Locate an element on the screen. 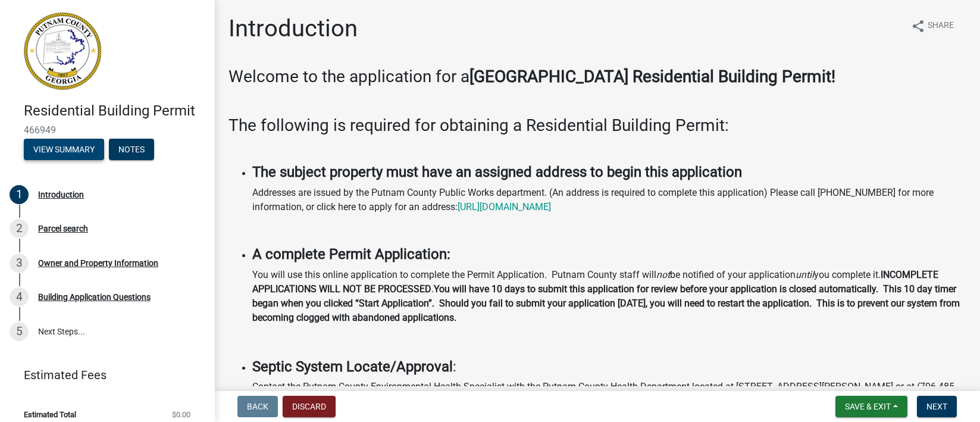  button: Back is located at coordinates (258, 406).